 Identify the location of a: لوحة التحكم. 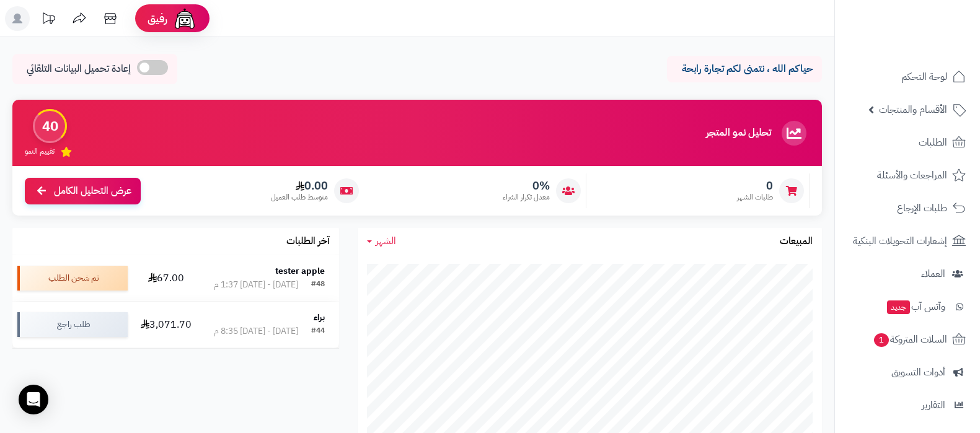
(908, 77).